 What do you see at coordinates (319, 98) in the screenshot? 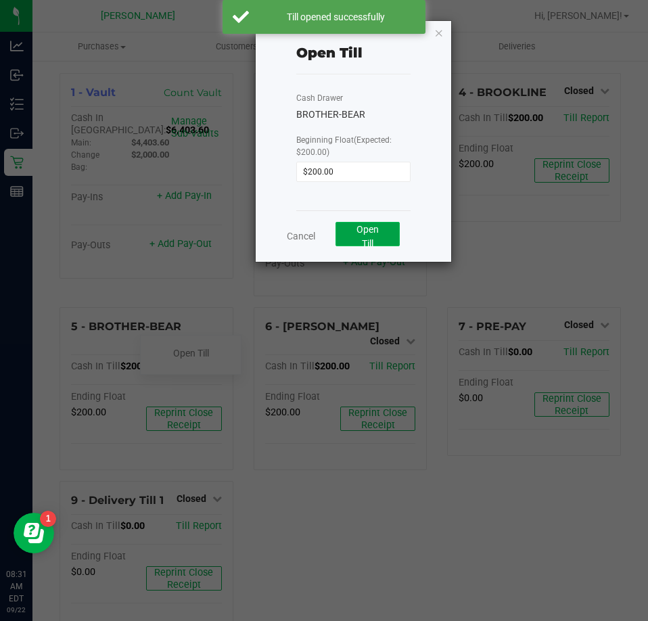
I see `label: Cash Drawer` at bounding box center [319, 98].